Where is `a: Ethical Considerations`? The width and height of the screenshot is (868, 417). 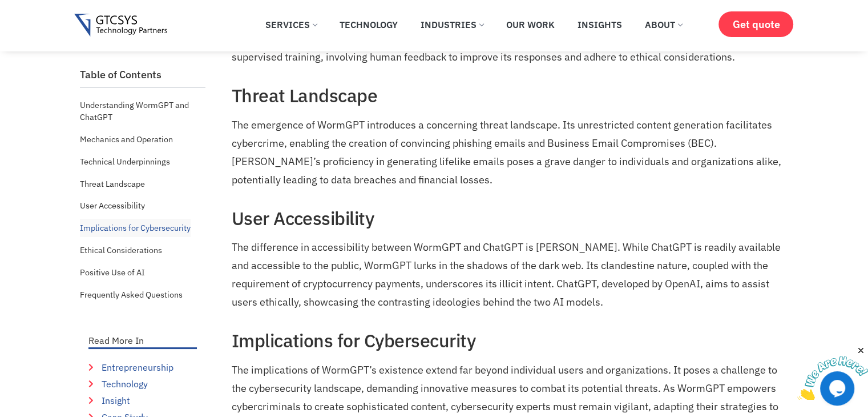
a: Ethical Considerations is located at coordinates (121, 250).